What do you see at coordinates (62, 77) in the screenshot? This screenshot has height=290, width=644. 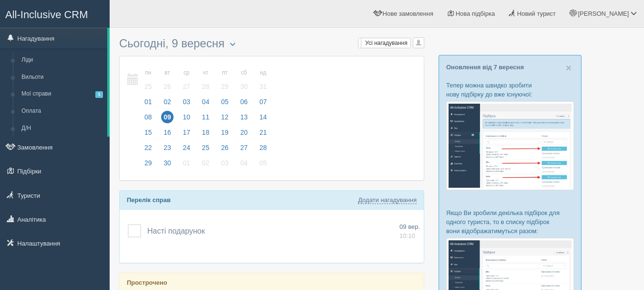 I see `a: Вильоти` at bounding box center [62, 77].